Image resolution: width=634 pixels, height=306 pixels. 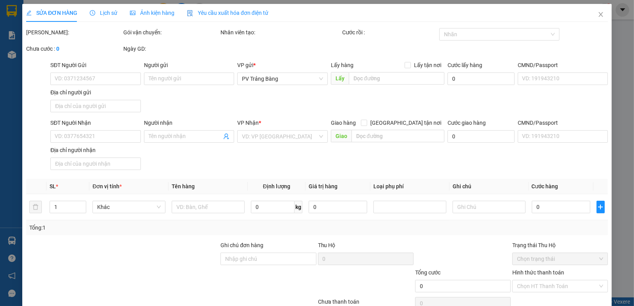 I want to click on span: Cước hàng, so click(x=545, y=187).